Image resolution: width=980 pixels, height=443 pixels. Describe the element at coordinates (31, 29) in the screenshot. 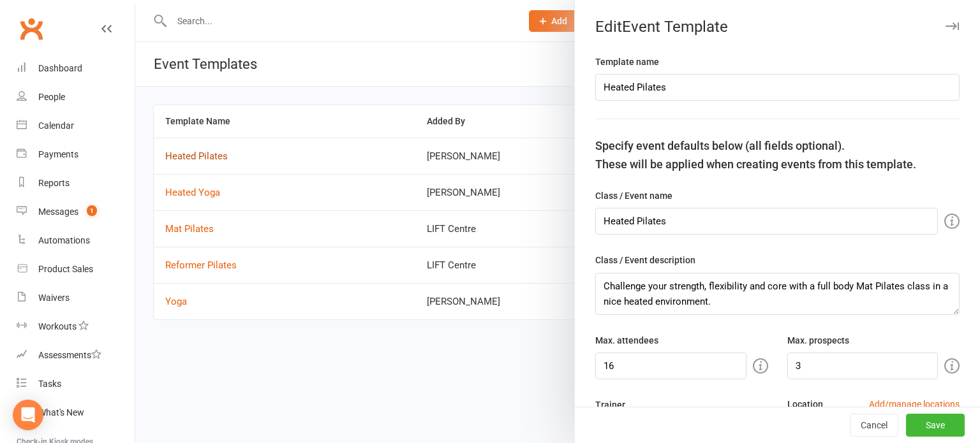

I see `a: Clubworx` at that location.